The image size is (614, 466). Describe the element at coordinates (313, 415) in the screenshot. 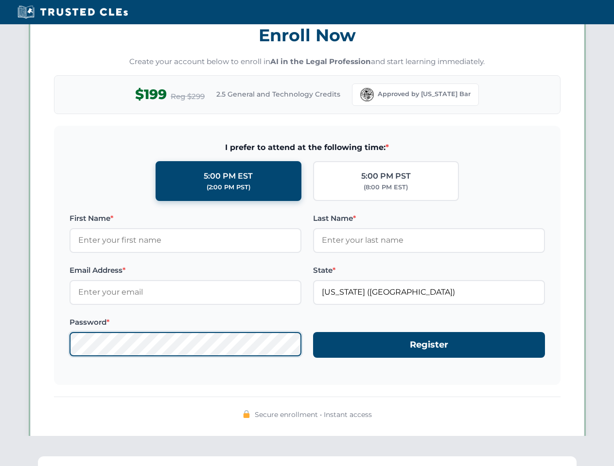

I see `span: Secure enrollment • Instant access` at that location.